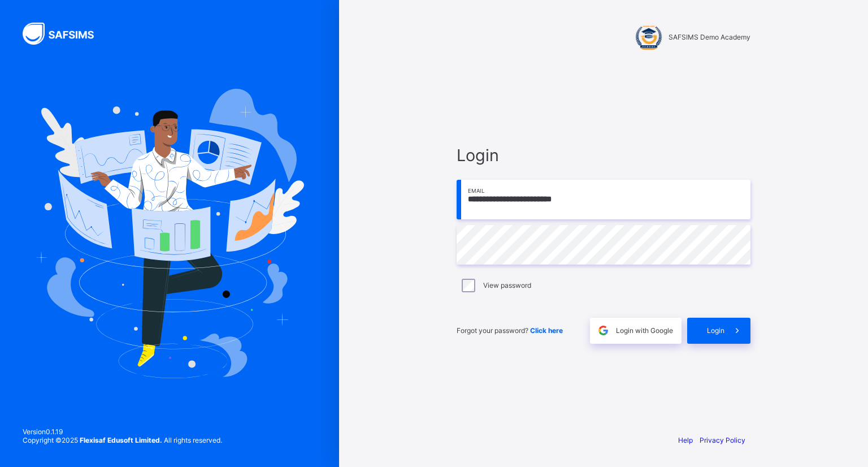  Describe the element at coordinates (507, 285) in the screenshot. I see `label: View password` at that location.